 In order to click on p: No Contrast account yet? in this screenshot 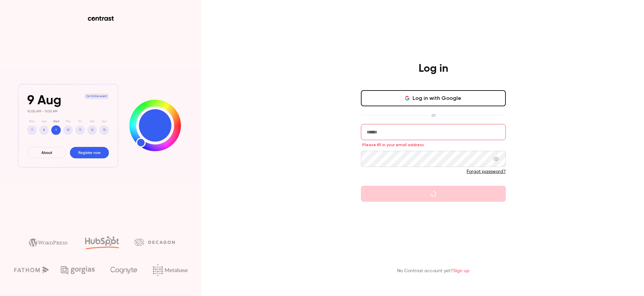, I will do `click(434, 271)`.